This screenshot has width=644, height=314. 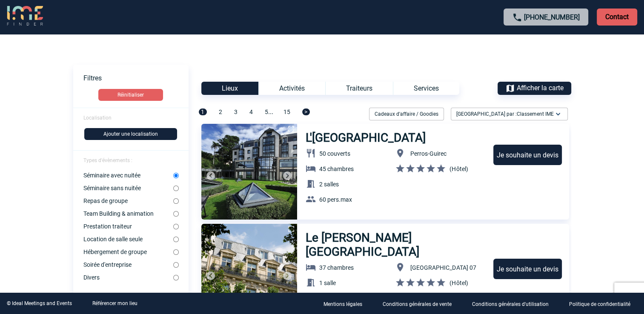 What do you see at coordinates (311, 153) in the screenshot?
I see `img: baseline_restaurant_white_24dp-b.png` at bounding box center [311, 153].